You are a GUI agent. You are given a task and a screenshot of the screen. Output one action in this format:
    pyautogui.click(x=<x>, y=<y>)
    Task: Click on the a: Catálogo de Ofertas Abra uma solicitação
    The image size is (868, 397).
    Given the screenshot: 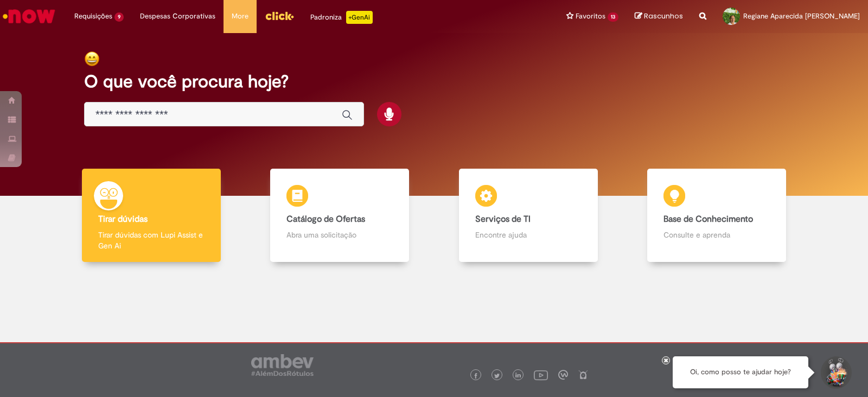 What is the action you would take?
    pyautogui.click(x=340, y=215)
    